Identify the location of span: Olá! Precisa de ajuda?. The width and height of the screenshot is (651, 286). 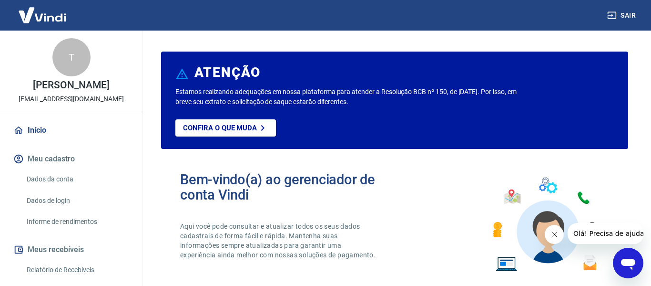
(43, 10).